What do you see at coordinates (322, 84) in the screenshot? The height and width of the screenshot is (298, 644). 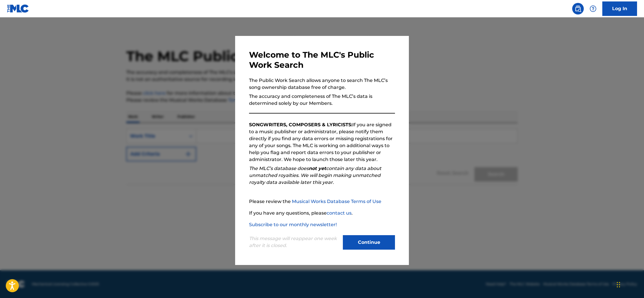 I see `p: The Public Work Search allows anyone to search The MLC’s song ownership database free of charge.` at bounding box center [322, 84].